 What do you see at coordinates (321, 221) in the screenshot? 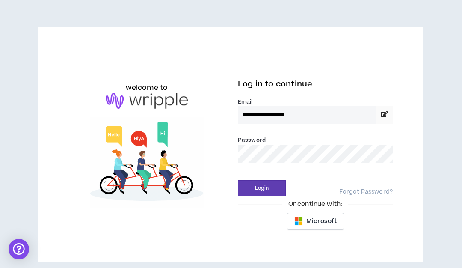
I see `span: Microsoft` at bounding box center [321, 221].